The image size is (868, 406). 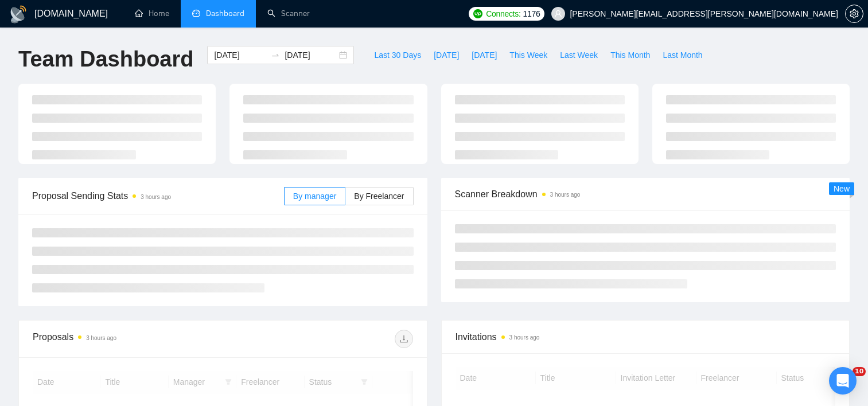 What do you see at coordinates (275, 55) in the screenshot?
I see `span: swap-right` at bounding box center [275, 55].